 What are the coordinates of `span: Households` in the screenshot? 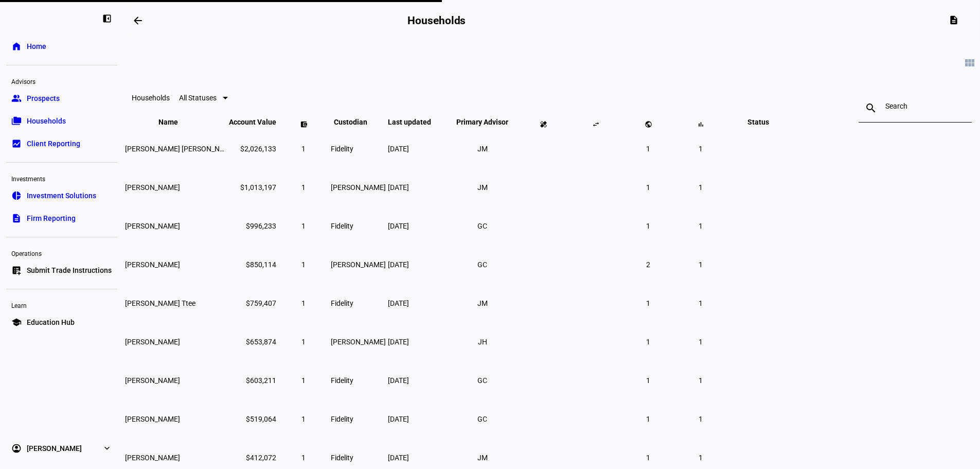 It's located at (46, 121).